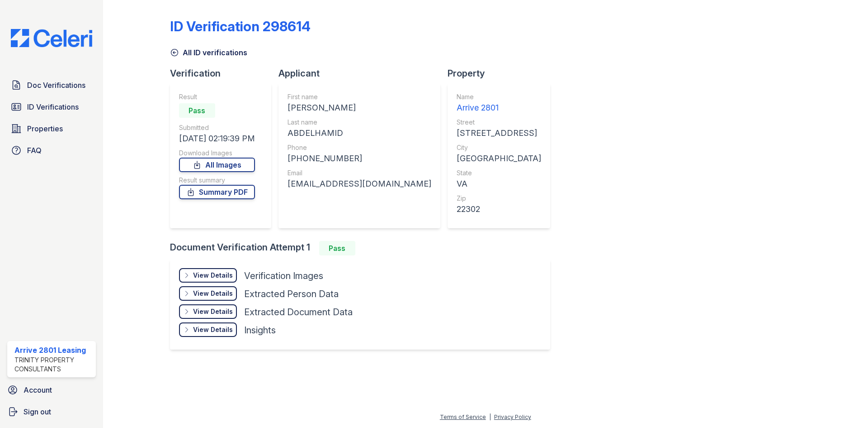 This screenshot has height=428, width=868. Describe the element at coordinates (364, 248) in the screenshot. I see `div: Document Verification Attempt 1` at that location.